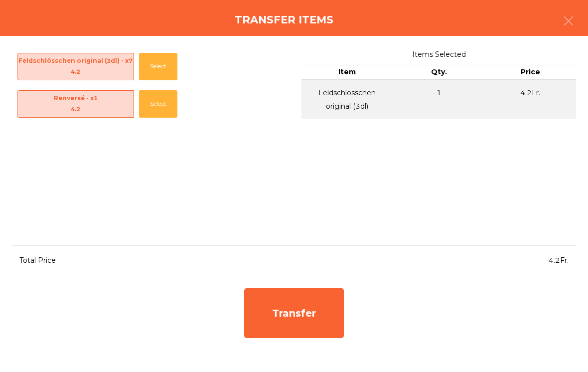 This screenshot has width=588, height=372. Describe the element at coordinates (347, 99) in the screenshot. I see `td: Feldschlösschen original (3dl)` at that location.